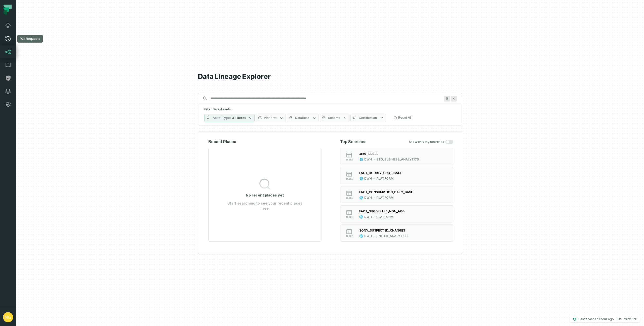 Image resolution: width=644 pixels, height=326 pixels. What do you see at coordinates (606, 319) in the screenshot?
I see `relative-time: Aug 15, 2025, 11:30 AM EDT` at bounding box center [606, 319].